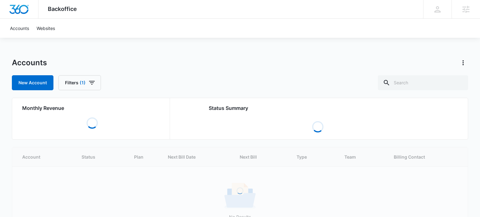 This screenshot has width=480, height=217. I want to click on h2: Status Summary, so click(317, 108).